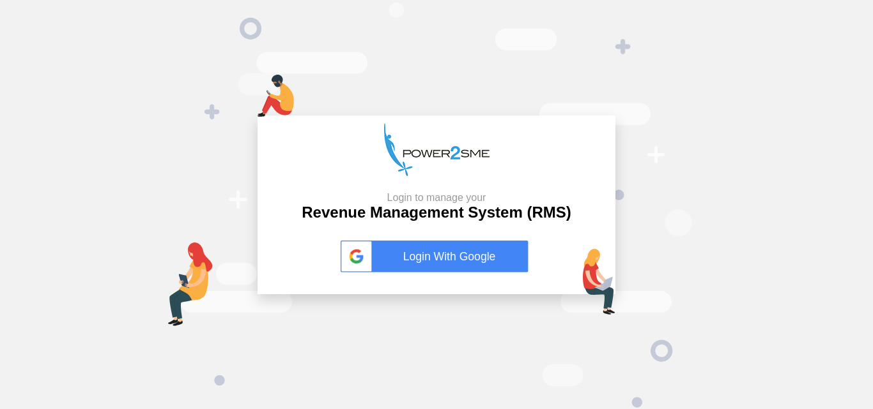 This screenshot has width=873, height=409. What do you see at coordinates (436, 257) in the screenshot?
I see `button: Login With Google` at bounding box center [436, 257].